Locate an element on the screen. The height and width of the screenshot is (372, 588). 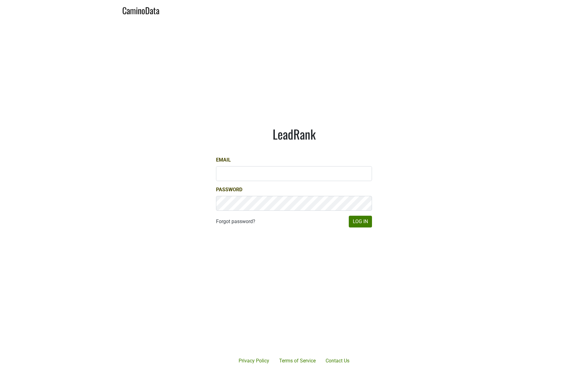
label: Password is located at coordinates (229, 190).